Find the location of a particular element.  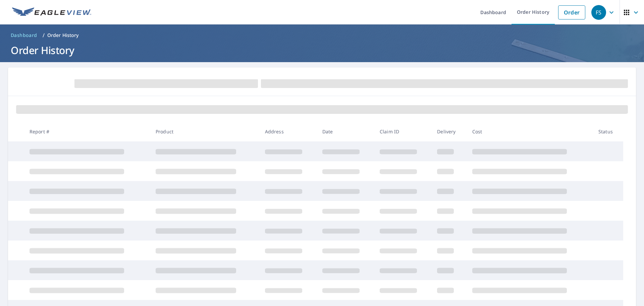

p: Order History is located at coordinates (63, 35).